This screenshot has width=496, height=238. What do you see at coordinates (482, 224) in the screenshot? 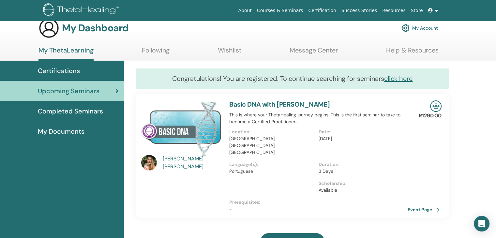
I see `div: Open Intercom Messenger` at bounding box center [482, 224].